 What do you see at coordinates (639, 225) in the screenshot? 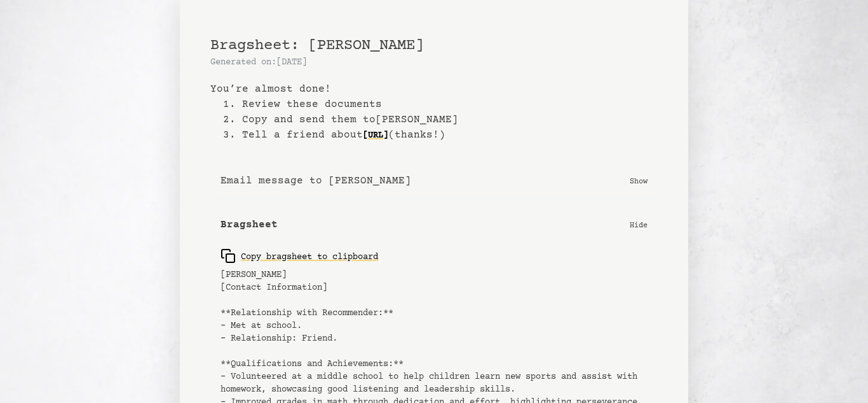
I see `p: Hide` at bounding box center [639, 225].